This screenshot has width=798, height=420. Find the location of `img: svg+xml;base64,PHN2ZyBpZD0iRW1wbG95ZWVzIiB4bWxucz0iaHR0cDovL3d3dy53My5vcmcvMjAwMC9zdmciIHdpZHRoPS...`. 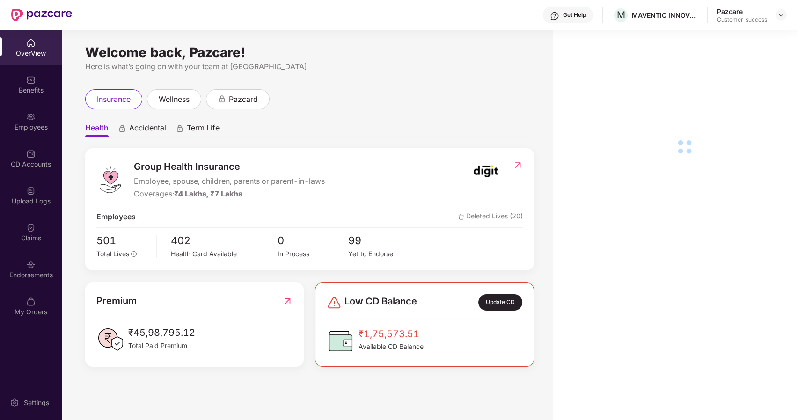

img: svg+xml;base64,PHN2ZyBpZD0iRW1wbG95ZWVzIiB4bWxucz0iaHR0cDovL3d3dy53My5vcmcvMjAwMC9zdmciIHdpZHRoPS... is located at coordinates (31, 117).